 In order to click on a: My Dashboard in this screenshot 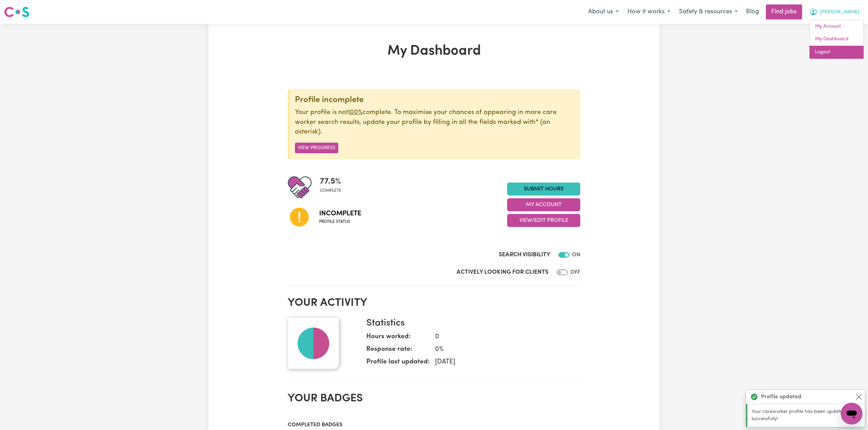, I will do `click(836, 39)`.